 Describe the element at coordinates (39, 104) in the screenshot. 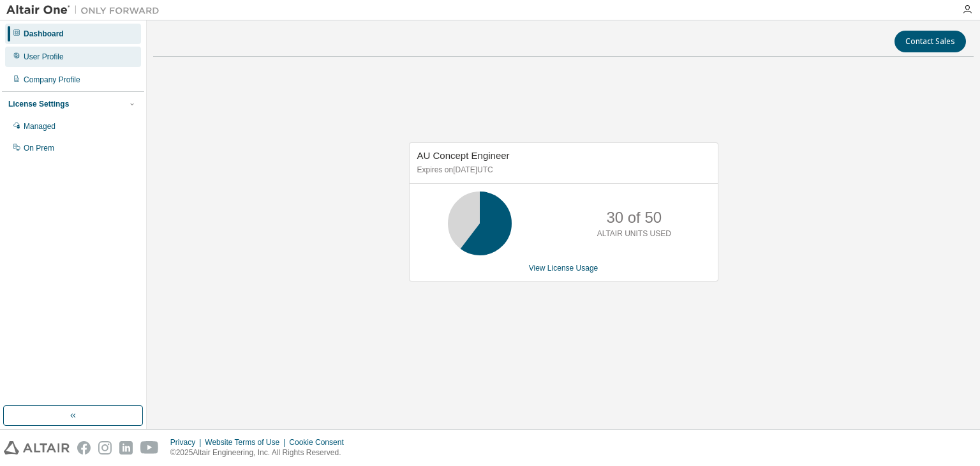

I see `div: License Settings` at that location.